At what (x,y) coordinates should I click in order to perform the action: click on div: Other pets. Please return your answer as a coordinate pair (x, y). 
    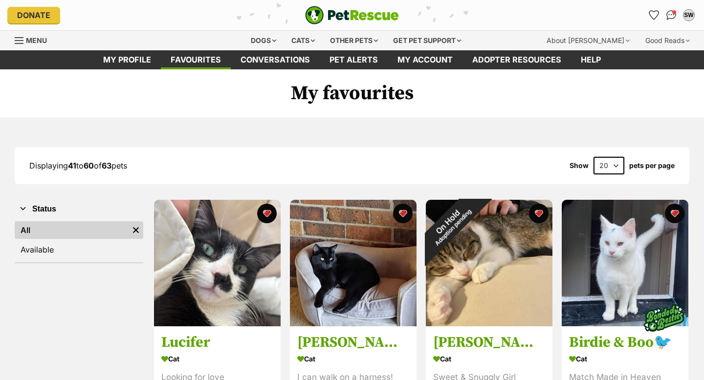
    Looking at the image, I should click on (354, 41).